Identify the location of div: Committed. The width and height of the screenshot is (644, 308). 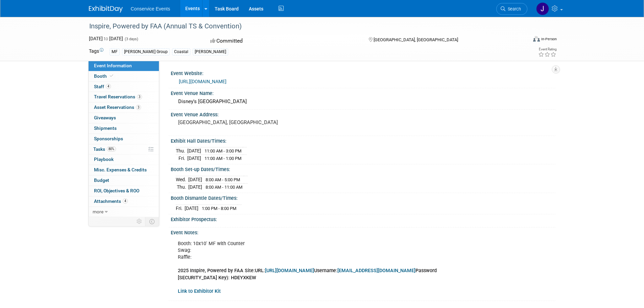
(283, 41).